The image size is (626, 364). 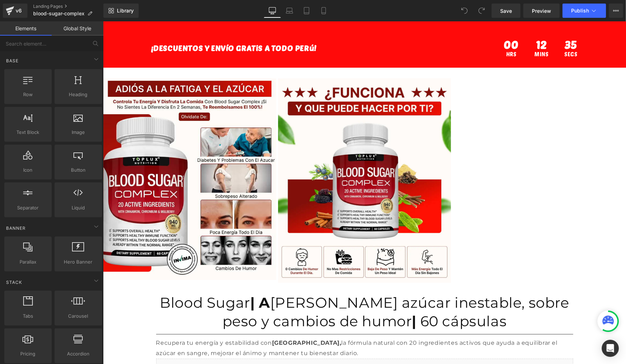 What do you see at coordinates (616, 11) in the screenshot?
I see `button: More` at bounding box center [616, 11].